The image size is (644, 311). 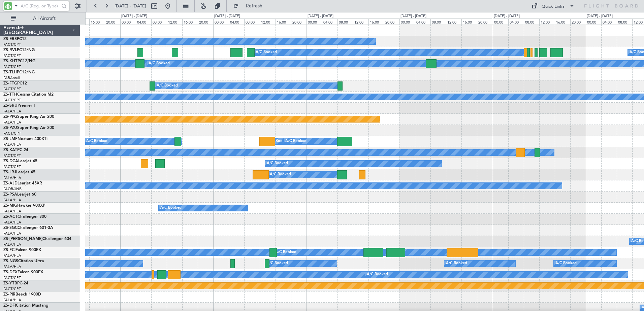 I want to click on span: ZS-TLH, so click(x=10, y=72).